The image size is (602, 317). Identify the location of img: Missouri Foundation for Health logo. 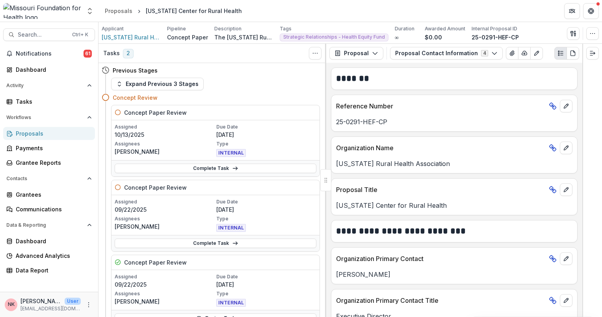
(42, 11).